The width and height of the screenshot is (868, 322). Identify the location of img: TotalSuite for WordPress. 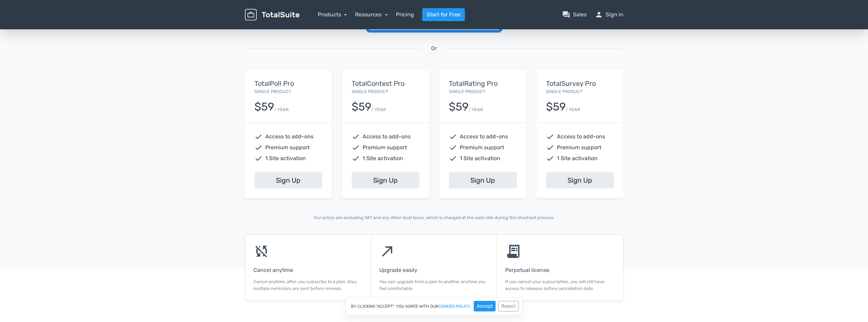
(272, 15).